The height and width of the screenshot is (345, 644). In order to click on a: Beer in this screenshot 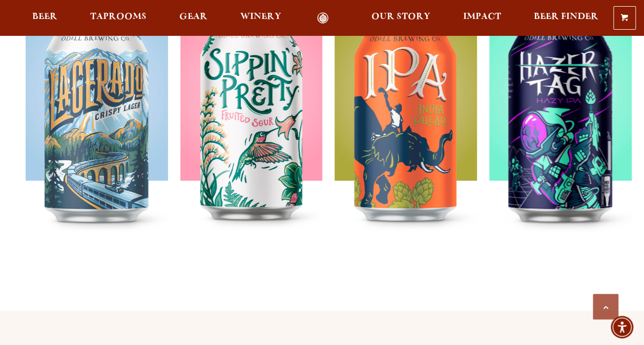, I will do `click(45, 18)`.